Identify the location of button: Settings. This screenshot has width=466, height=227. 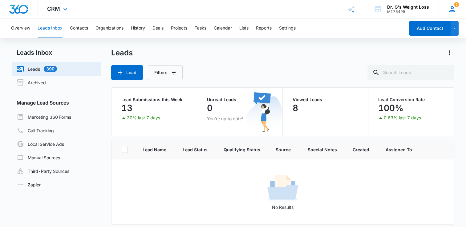
(287, 28).